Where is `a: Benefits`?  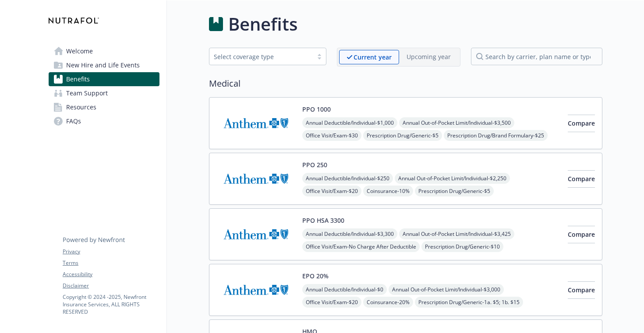 a: Benefits is located at coordinates (104, 79).